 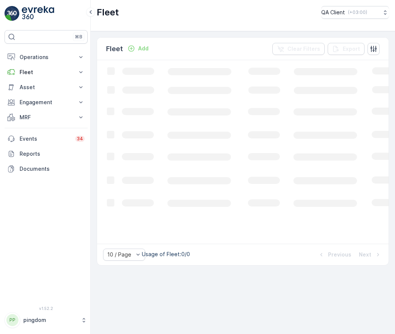 What do you see at coordinates (166, 254) in the screenshot?
I see `p: Usage of Fleet : 0/0` at bounding box center [166, 254].